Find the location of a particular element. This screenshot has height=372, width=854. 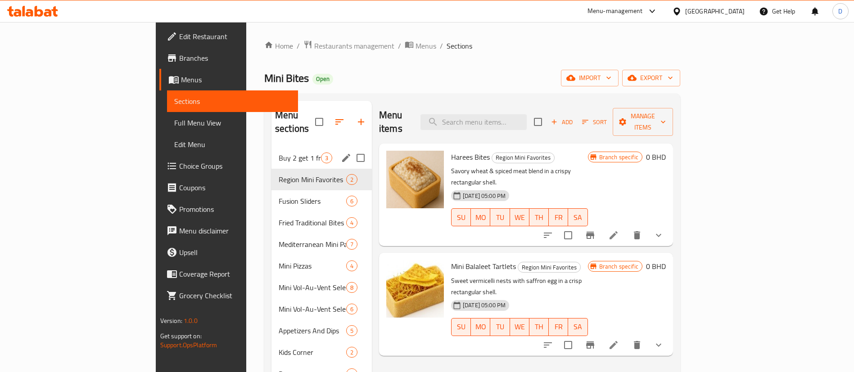

div: Open is located at coordinates (323, 79).